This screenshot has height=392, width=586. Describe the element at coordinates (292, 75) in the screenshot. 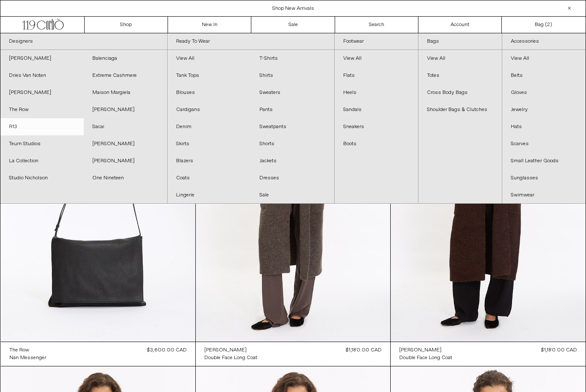

I see `a: Shirts` at that location.